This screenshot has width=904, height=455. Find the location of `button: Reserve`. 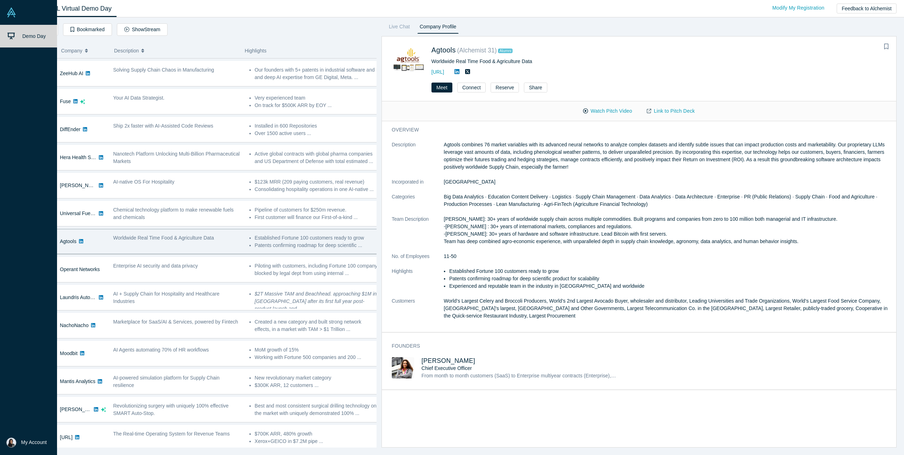

button: Reserve is located at coordinates (505, 88).